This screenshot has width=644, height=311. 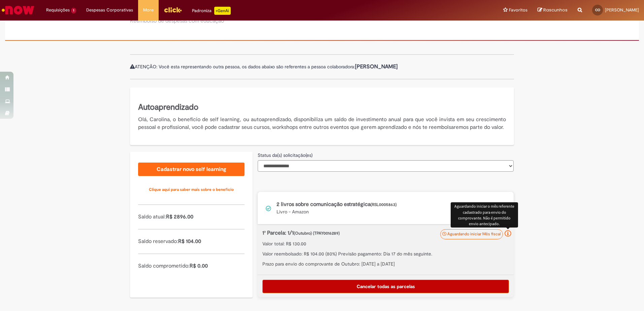 I want to click on span: R$ 104.00, so click(x=190, y=241).